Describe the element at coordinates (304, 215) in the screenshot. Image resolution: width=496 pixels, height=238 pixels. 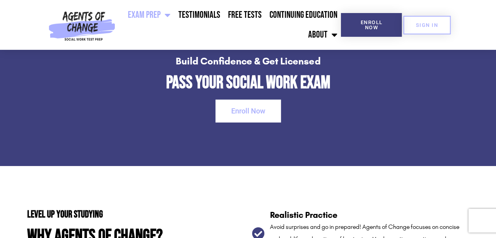
I see `b: Realistic Practice` at that location.